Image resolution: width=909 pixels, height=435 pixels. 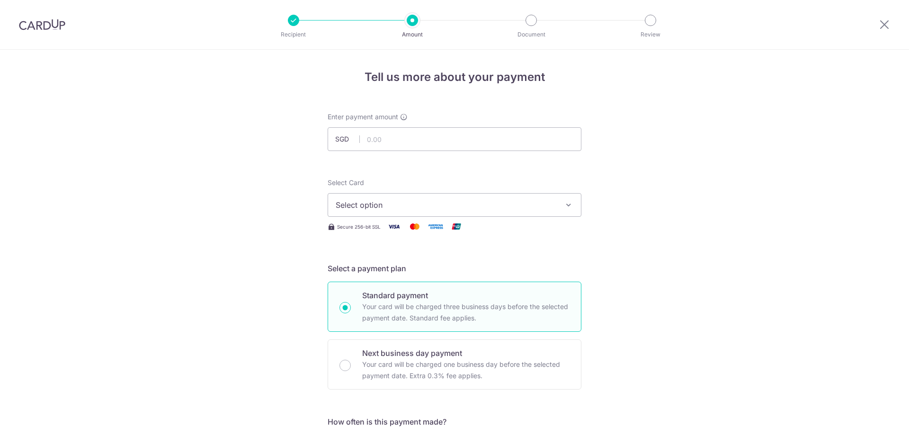 What do you see at coordinates (415, 226) in the screenshot?
I see `img: Mastercard` at bounding box center [415, 226].